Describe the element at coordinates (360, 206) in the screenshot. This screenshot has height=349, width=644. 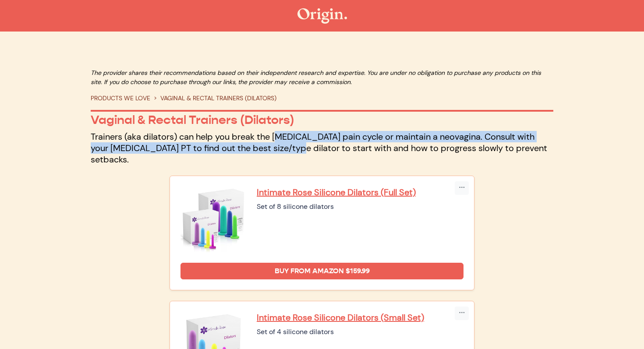
I see `div: Set of 8 silicone dilators` at that location.